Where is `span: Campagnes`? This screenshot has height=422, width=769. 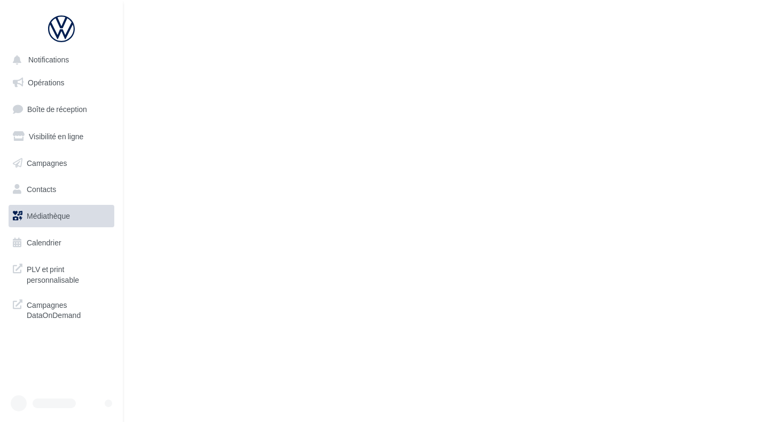
span: Campagnes is located at coordinates (47, 162).